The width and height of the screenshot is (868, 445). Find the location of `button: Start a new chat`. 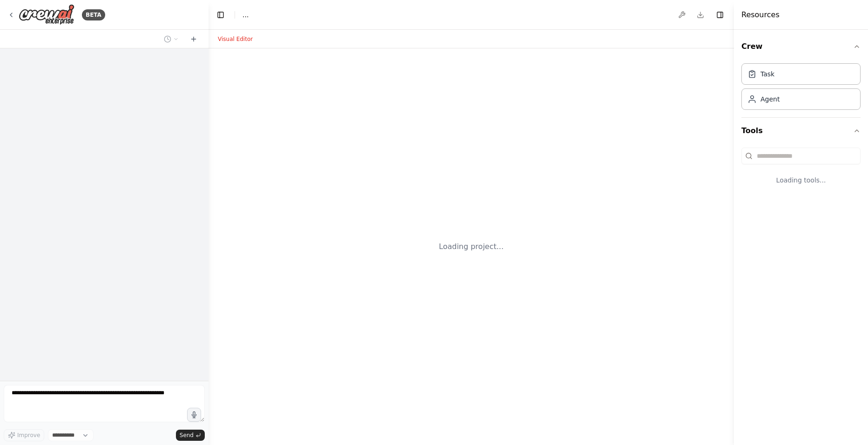

button: Start a new chat is located at coordinates (194, 39).